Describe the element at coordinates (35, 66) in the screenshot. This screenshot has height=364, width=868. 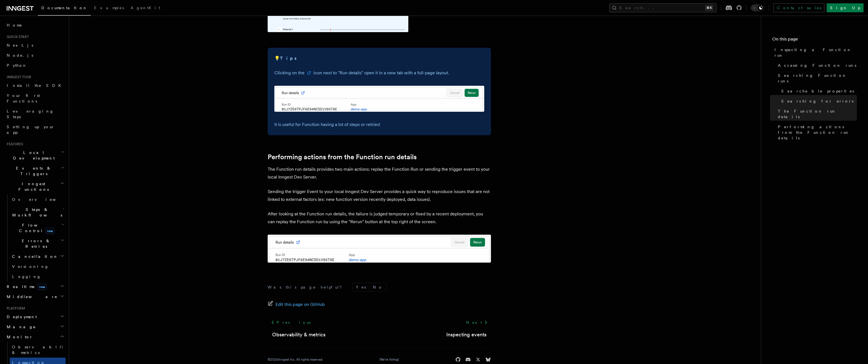
I see `a: Python` at that location.